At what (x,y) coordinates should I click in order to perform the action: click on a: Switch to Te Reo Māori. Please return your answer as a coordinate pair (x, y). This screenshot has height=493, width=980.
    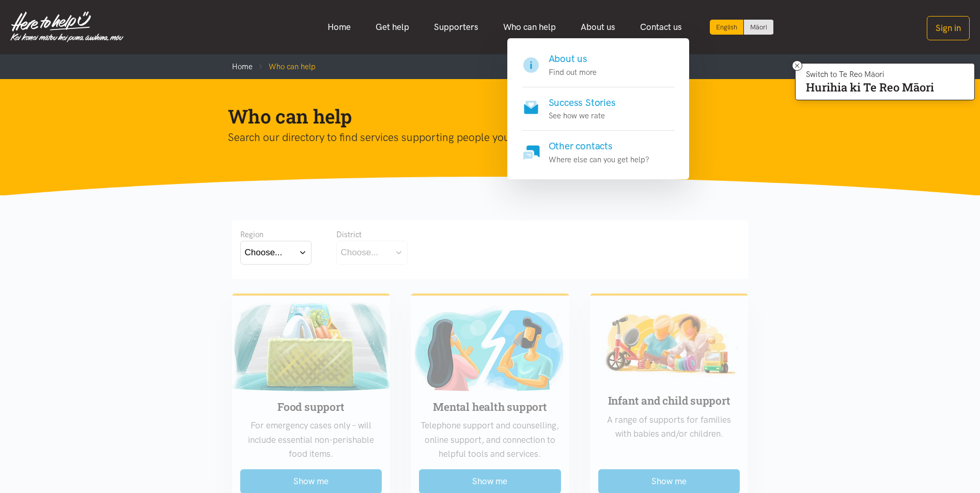
    Looking at the image, I should click on (758, 27).